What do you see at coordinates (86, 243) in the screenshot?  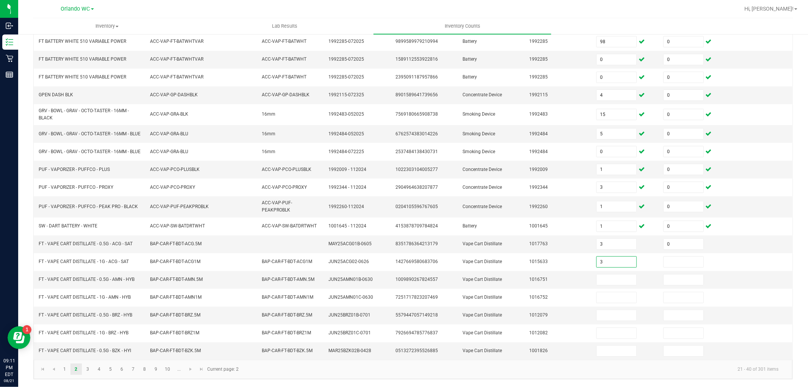 I see `span: FT - VAPE CART DISTILLATE - 0.5G - ACG - SAT` at bounding box center [86, 243].